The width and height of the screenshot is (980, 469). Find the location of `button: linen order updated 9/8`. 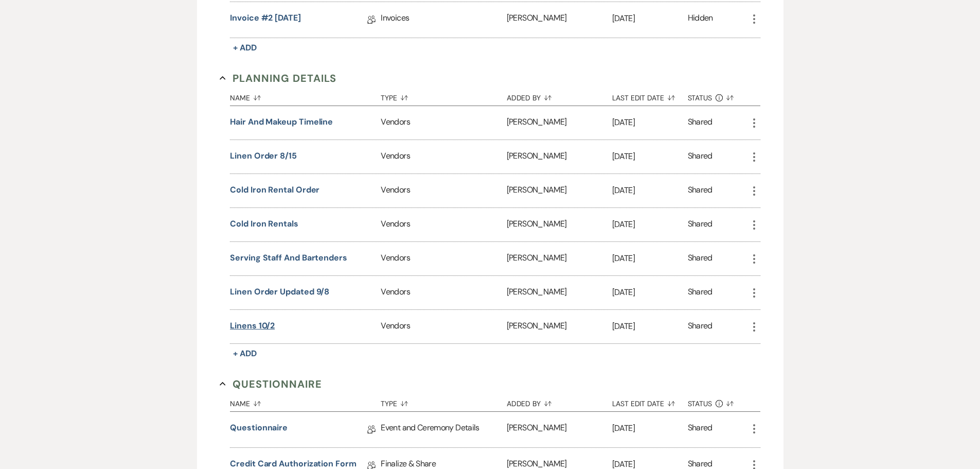

button: linen order updated 9/8 is located at coordinates (279, 292).